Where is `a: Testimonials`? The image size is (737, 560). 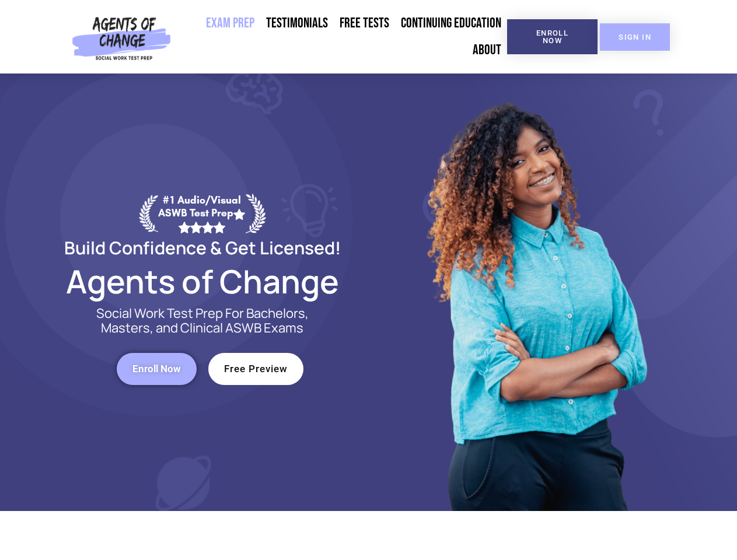
a: Testimonials is located at coordinates (297, 23).